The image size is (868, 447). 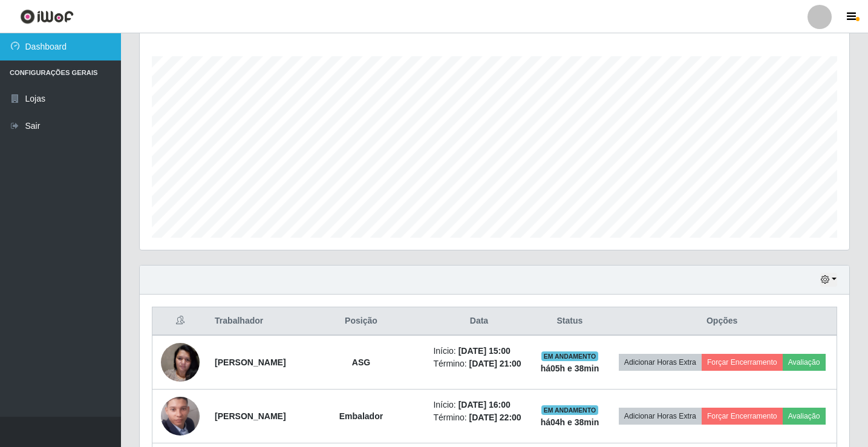 I want to click on img: CoreUI Logo, so click(x=46, y=16).